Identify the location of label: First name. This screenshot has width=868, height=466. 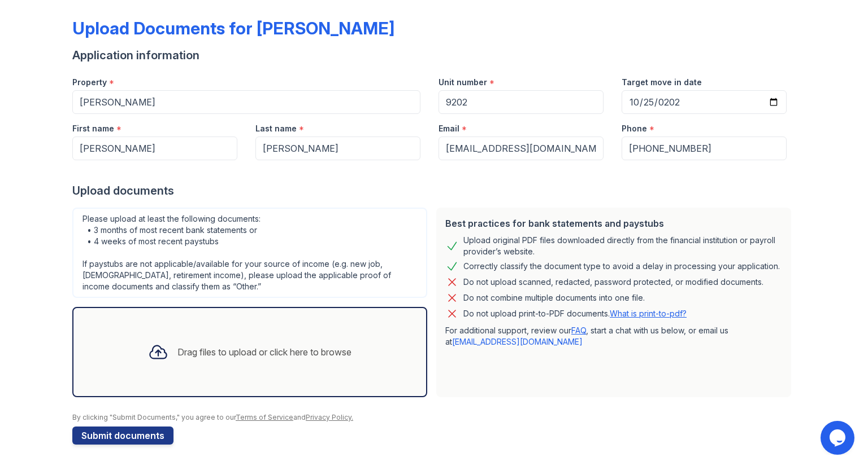
(94, 129).